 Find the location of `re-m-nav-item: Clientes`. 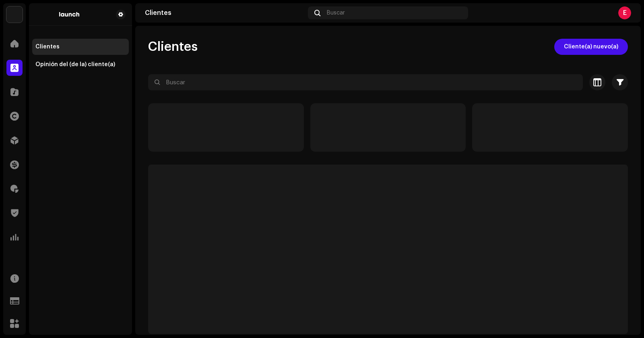

re-m-nav-item: Clientes is located at coordinates (81, 47).